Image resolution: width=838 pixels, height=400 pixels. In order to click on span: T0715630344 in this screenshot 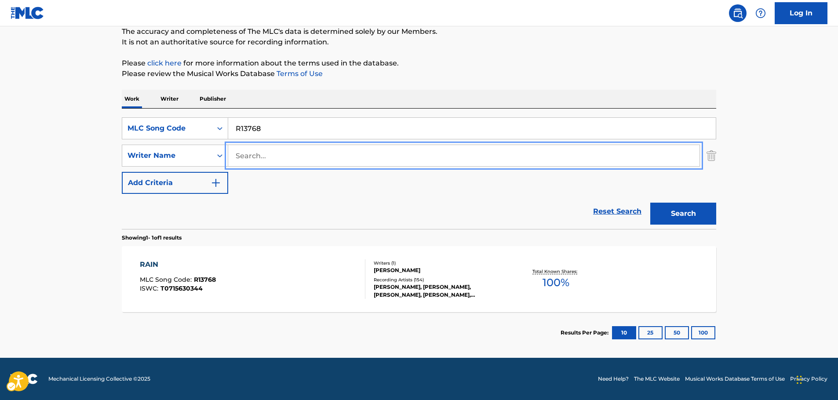, I will do `click(182, 288)`.